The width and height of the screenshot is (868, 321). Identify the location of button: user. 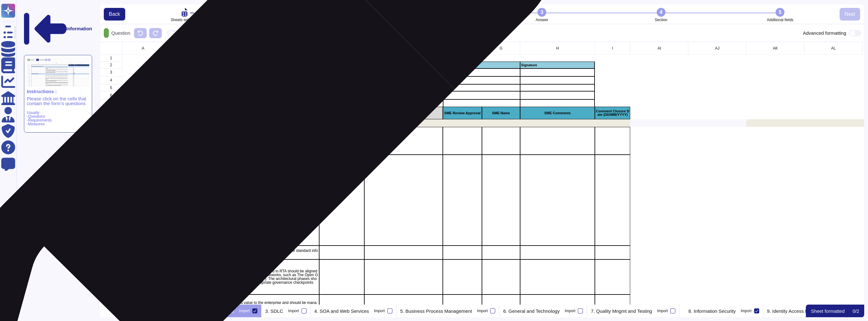
(10, 310).